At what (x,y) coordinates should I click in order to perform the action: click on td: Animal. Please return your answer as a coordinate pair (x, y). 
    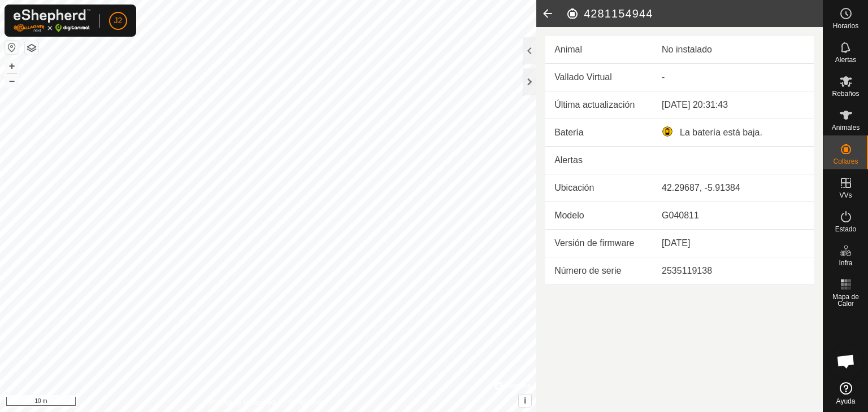
    Looking at the image, I should click on (599, 50).